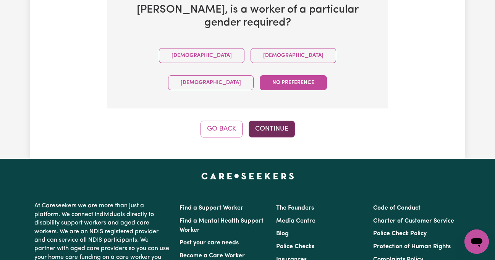 The width and height of the screenshot is (495, 260). What do you see at coordinates (222, 129) in the screenshot?
I see `button: Go Back` at bounding box center [222, 129].